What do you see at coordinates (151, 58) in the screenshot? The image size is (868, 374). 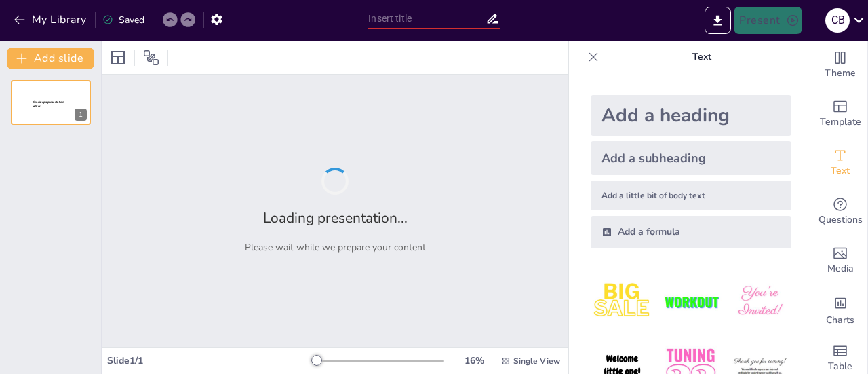 I see `span: Position` at bounding box center [151, 58].